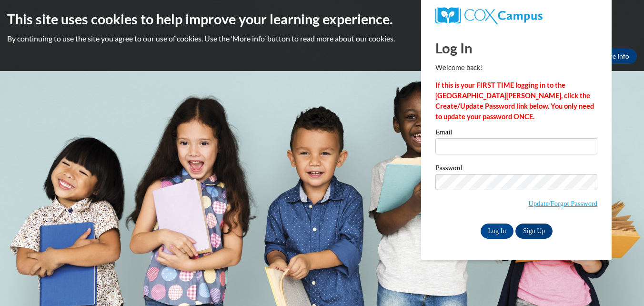  I want to click on p: Welcome back!, so click(517, 68).